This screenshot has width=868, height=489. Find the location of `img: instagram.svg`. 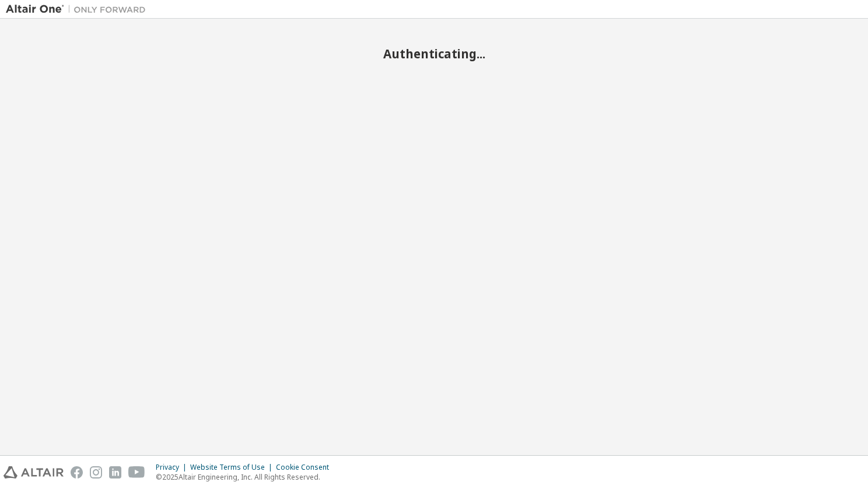

img: instagram.svg is located at coordinates (96, 472).